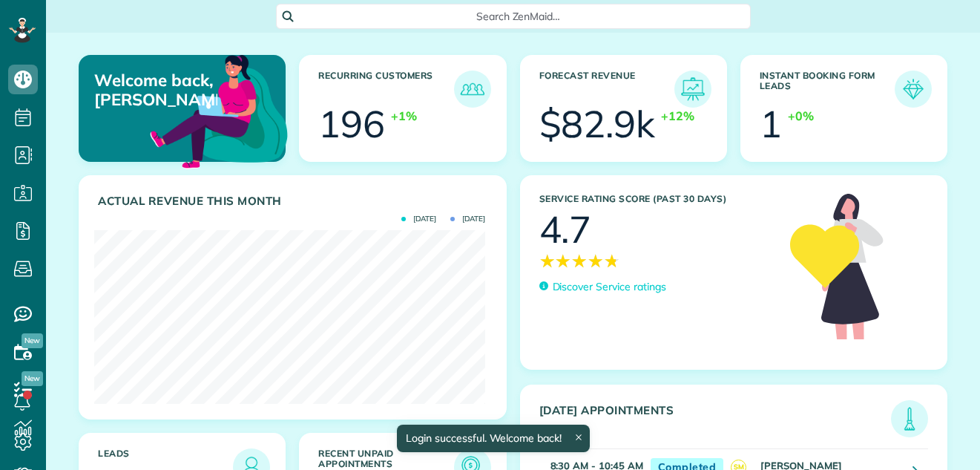 This screenshot has width=980, height=470. What do you see at coordinates (693, 89) in the screenshot?
I see `img: icon_forecast_revenue-8c13a41c7ed35a8dcfafea3cbb826a0462acb37728057bba2d056411b612bbbe.png` at bounding box center [693, 89].